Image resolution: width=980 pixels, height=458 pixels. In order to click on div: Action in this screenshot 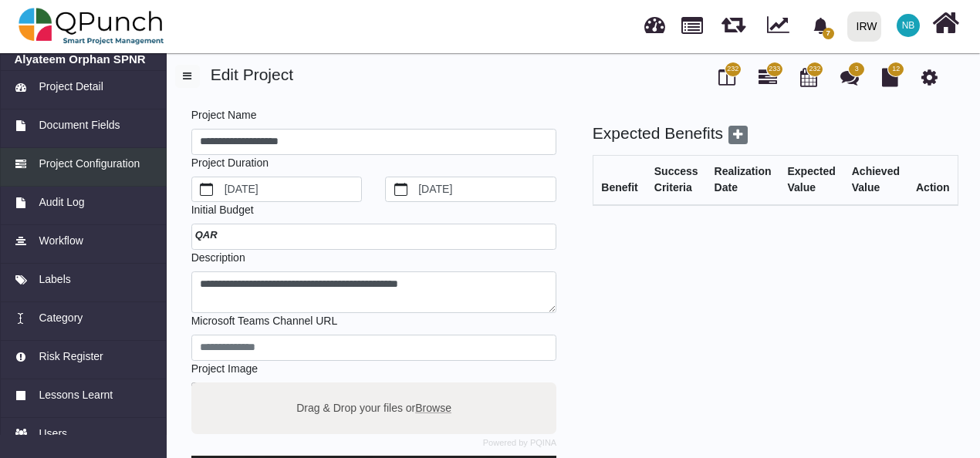, I will do `click(933, 188)`.